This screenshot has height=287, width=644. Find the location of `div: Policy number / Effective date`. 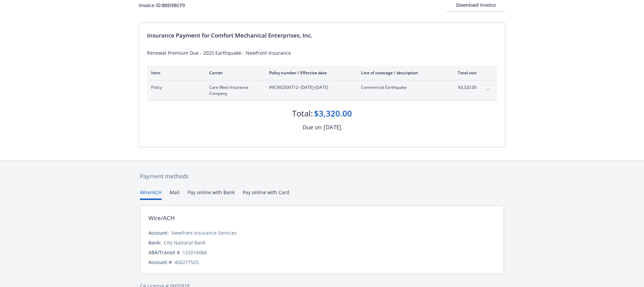

div: Policy number / Effective date is located at coordinates (310, 72).